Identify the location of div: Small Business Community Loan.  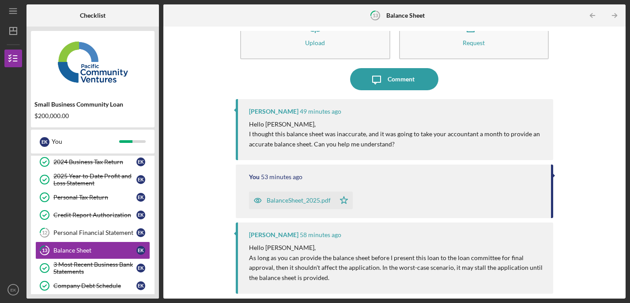
(93, 104).